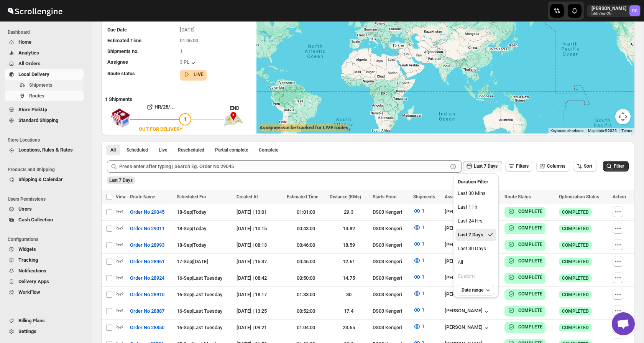 The width and height of the screenshot is (644, 343). I want to click on span: All, so click(113, 150).